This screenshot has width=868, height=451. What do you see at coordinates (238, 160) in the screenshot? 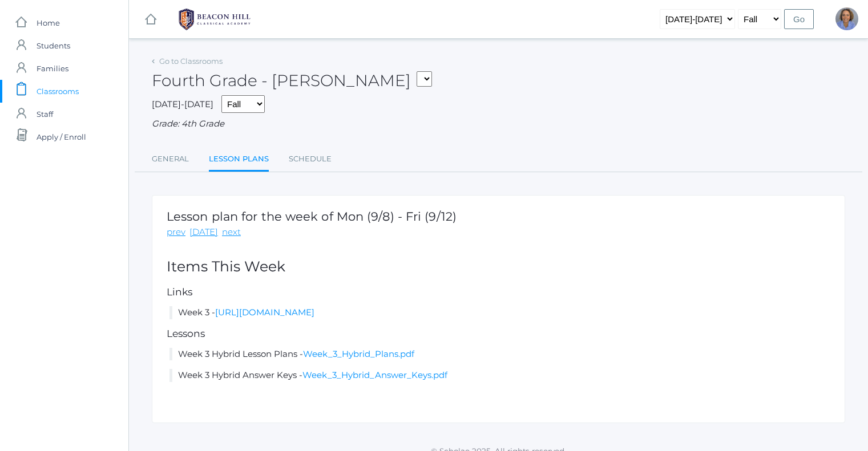
I see `a: Lesson Plans` at bounding box center [238, 160].